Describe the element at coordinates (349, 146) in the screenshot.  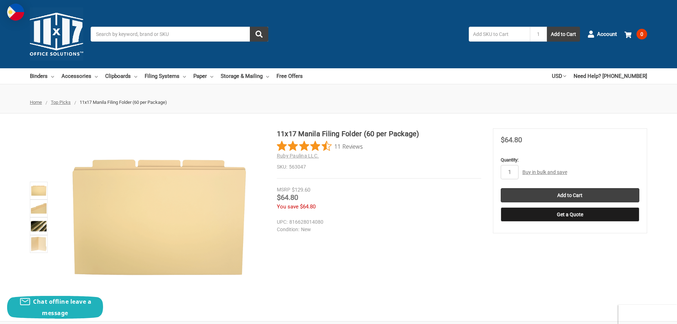
I see `span: 11 Reviews` at that location.